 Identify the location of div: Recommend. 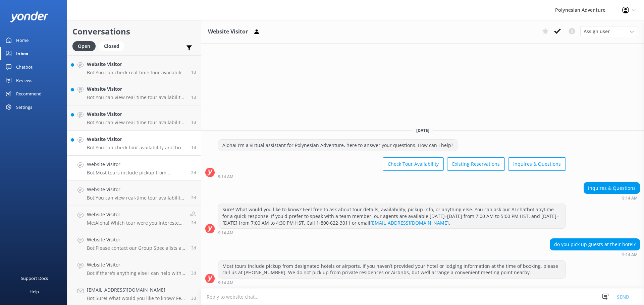
(29, 94).